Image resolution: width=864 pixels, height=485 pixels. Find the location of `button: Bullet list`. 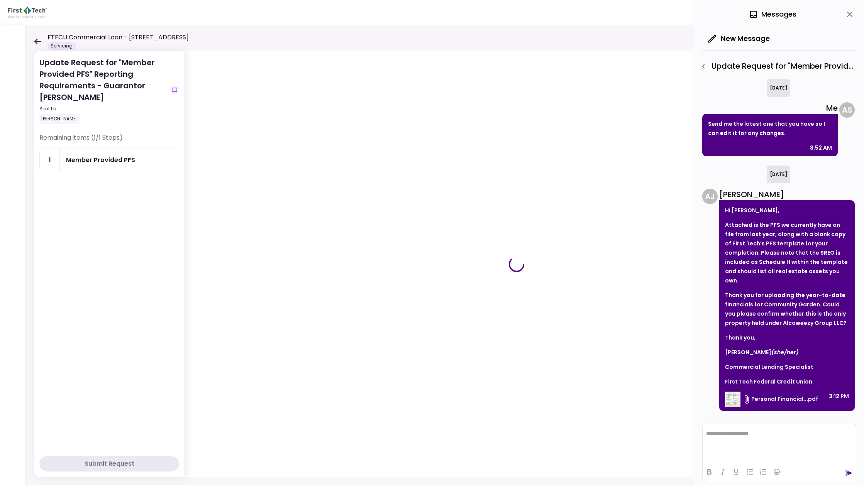

button: Bullet list is located at coordinates (750, 472).